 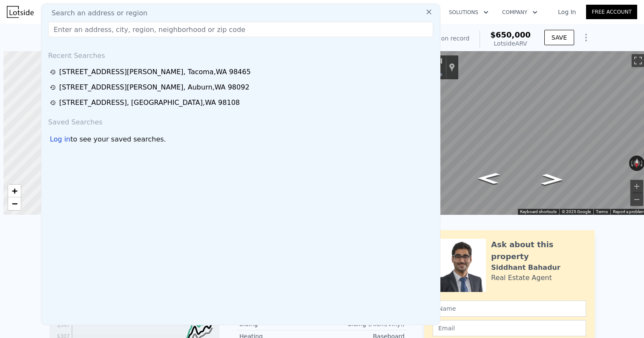 What do you see at coordinates (552, 179) in the screenshot?
I see `path: Go West, S 10th St` at bounding box center [552, 179].